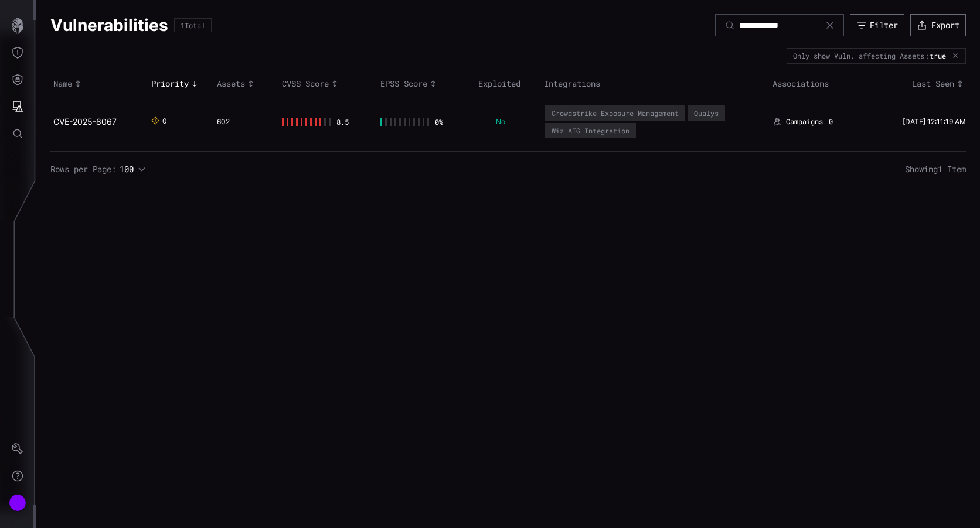  I want to click on span: true, so click(938, 56).